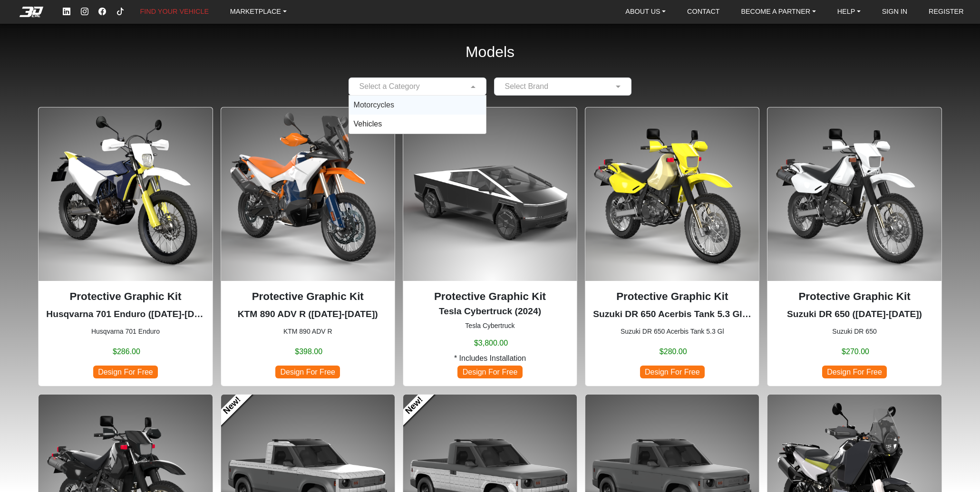 The width and height of the screenshot is (980, 492). I want to click on div: KTM 890 ADV R, so click(307, 247).